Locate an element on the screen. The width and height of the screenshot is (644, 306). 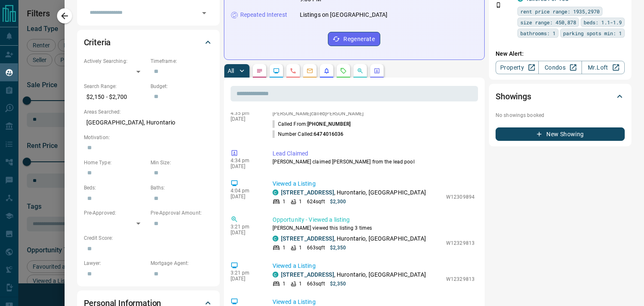
p: Budget: is located at coordinates (182, 86).